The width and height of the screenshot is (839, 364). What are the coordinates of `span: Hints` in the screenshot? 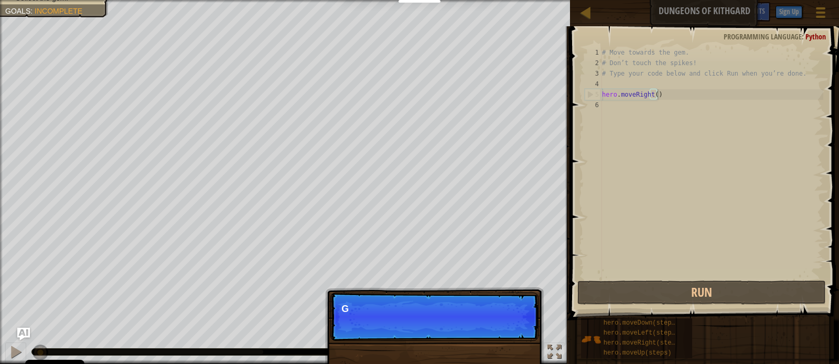 It's located at (756, 10).